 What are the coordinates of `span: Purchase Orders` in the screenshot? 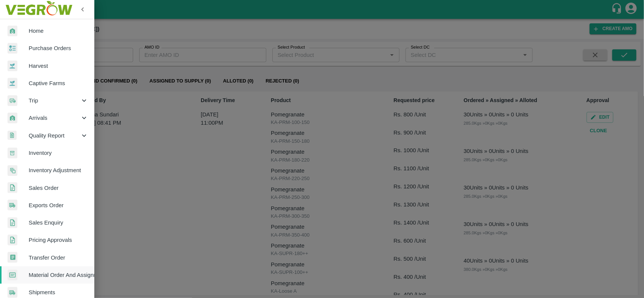 It's located at (59, 48).